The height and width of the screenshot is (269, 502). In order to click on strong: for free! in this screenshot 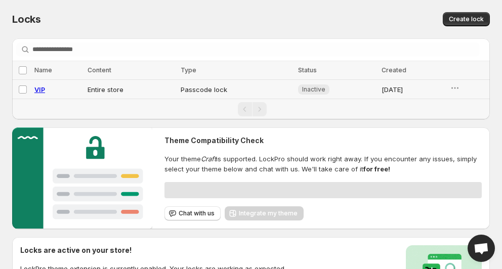, I will do `click(377, 169)`.